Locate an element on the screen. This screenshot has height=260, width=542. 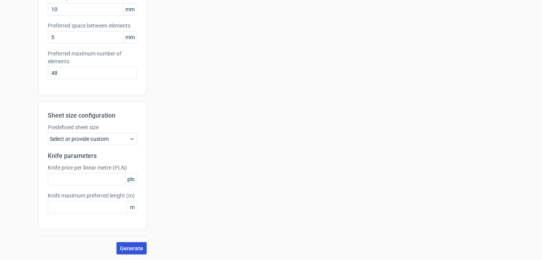
label: Knife maximum preferred lenght (m) is located at coordinates (92, 196).